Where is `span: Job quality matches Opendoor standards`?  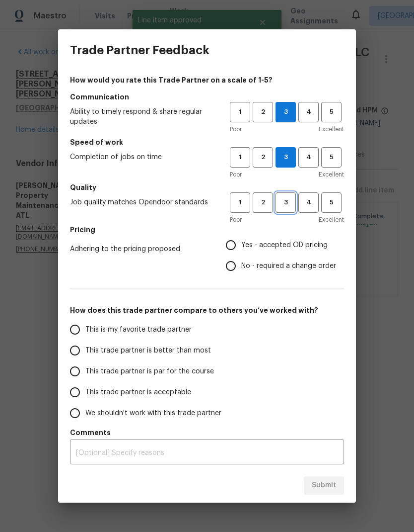
span: Job quality matches Opendoor standards is located at coordinates (142, 203).